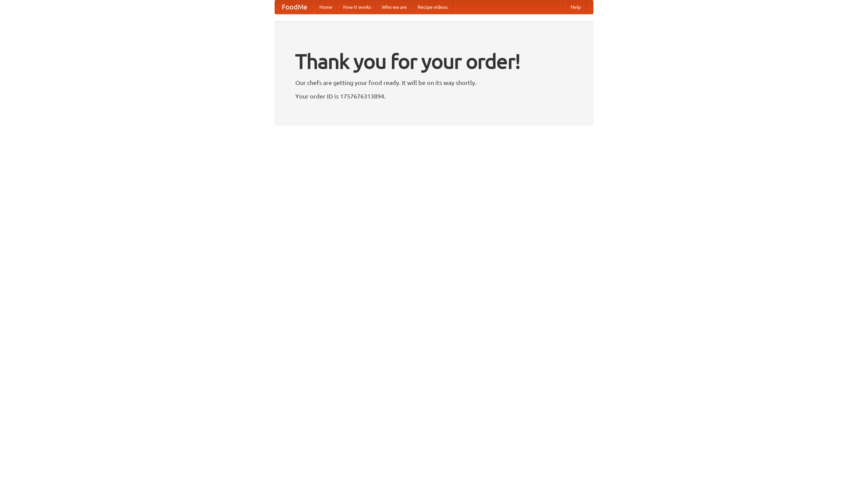 This screenshot has width=868, height=479. I want to click on a: Recipe videos, so click(433, 7).